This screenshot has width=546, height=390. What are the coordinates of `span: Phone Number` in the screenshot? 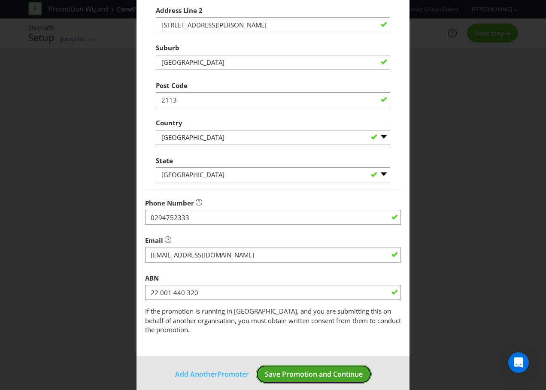 It's located at (170, 203).